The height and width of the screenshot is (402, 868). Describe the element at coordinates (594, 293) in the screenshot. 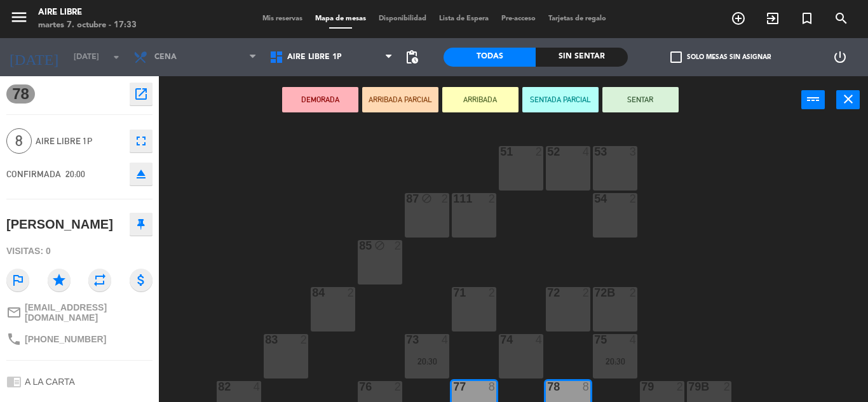

I see `div: 72B` at that location.